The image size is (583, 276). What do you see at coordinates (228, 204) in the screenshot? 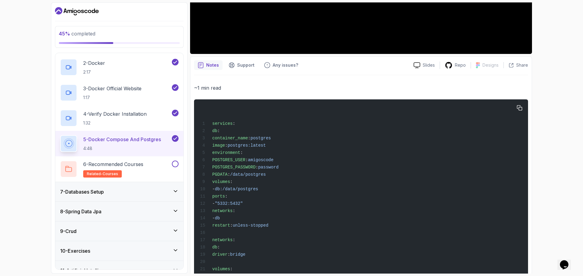
I see `span: "5332:5432"` at bounding box center [228, 204].